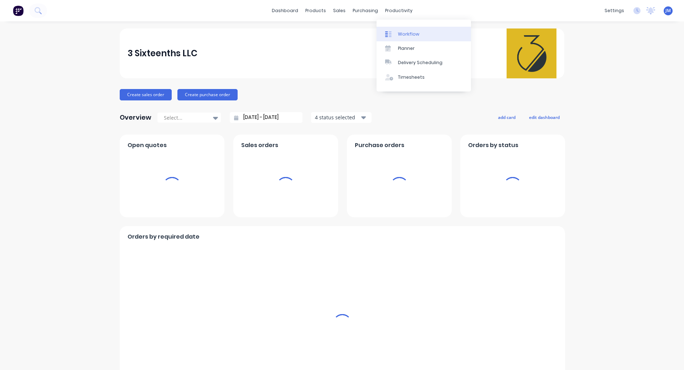 This screenshot has height=370, width=684. I want to click on a: Planner, so click(423, 48).